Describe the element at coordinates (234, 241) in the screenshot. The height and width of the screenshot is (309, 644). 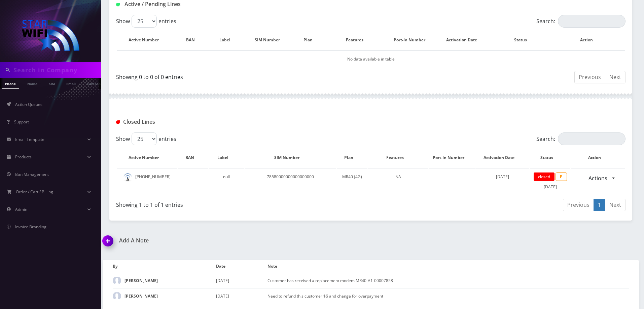
I see `h1: Add A Note` at that location.